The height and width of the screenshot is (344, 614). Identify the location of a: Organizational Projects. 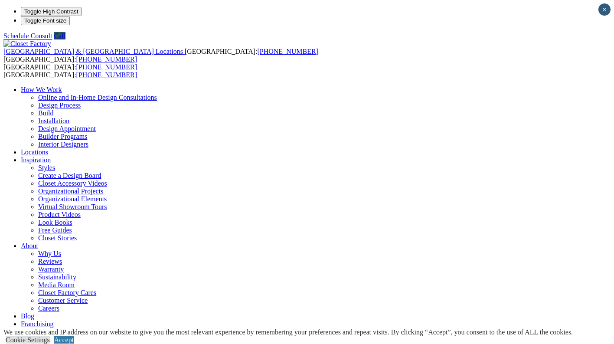
(71, 191).